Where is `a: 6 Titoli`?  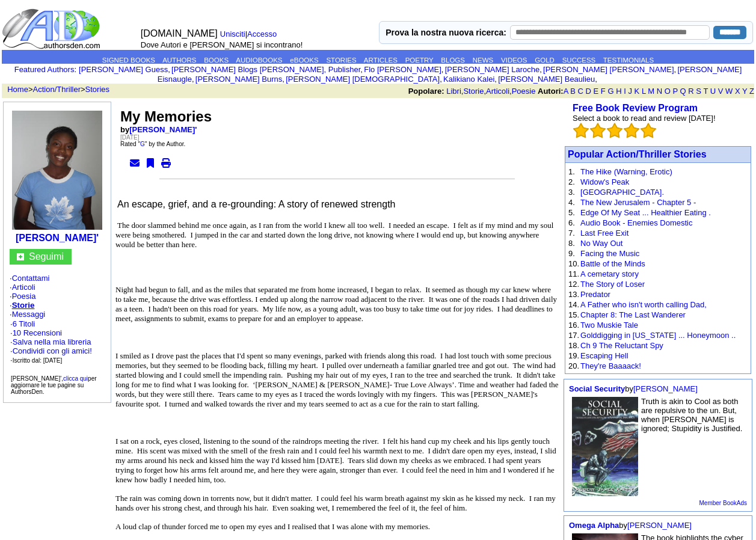 a: 6 Titoli is located at coordinates (24, 324).